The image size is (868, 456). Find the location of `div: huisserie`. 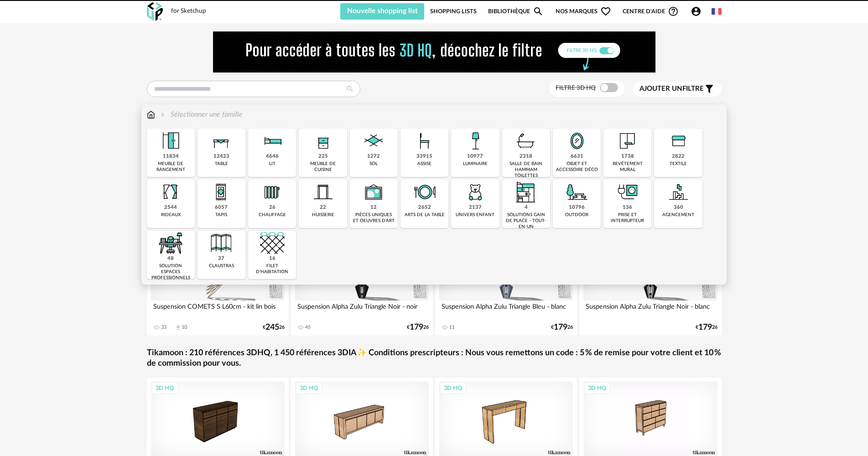

div: huisserie is located at coordinates (323, 215).